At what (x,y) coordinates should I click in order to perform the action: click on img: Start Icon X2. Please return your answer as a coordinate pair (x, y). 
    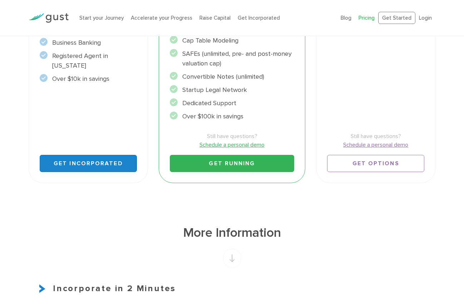
    Looking at the image, I should click on (44, 289).